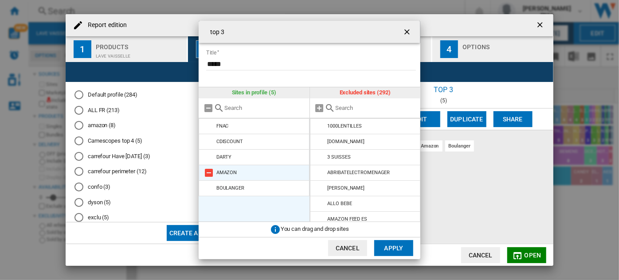 The width and height of the screenshot is (619, 280). I want to click on md-icon: Add all, so click(320, 108).